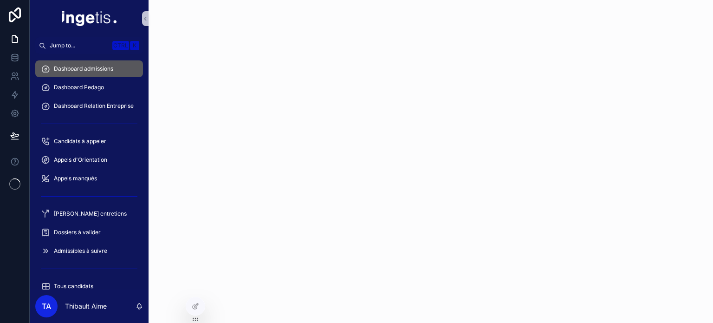 Image resolution: width=713 pixels, height=323 pixels. Describe the element at coordinates (135, 45) in the screenshot. I see `span: K` at that location.